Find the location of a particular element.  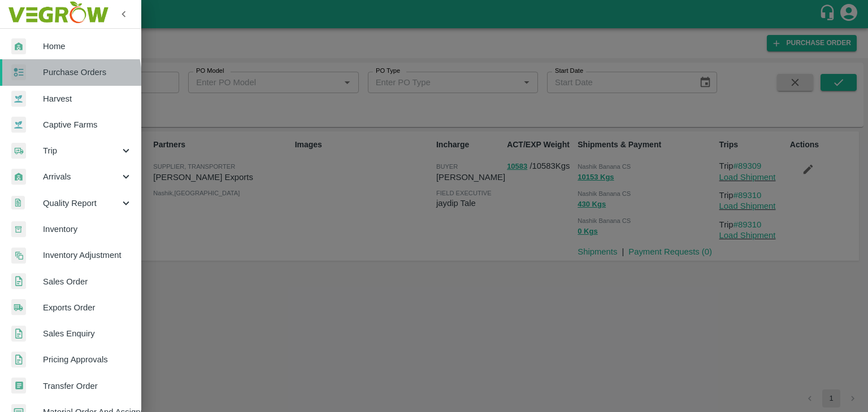

span: Arrivals is located at coordinates (81, 176).